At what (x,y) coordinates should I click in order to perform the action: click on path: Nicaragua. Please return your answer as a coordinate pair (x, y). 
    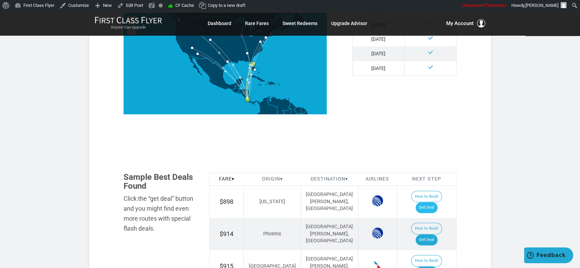
    Looking at the image, I should click on (245, 94).